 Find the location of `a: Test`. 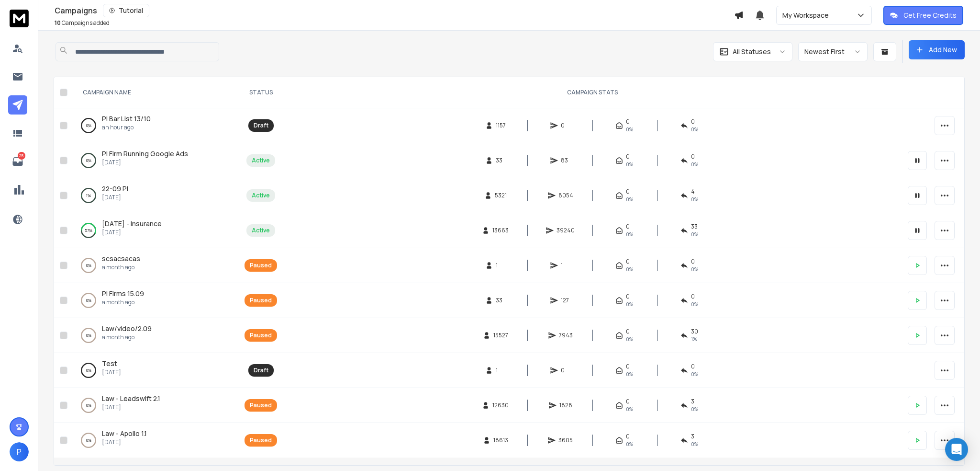

a: Test is located at coordinates (110, 363).